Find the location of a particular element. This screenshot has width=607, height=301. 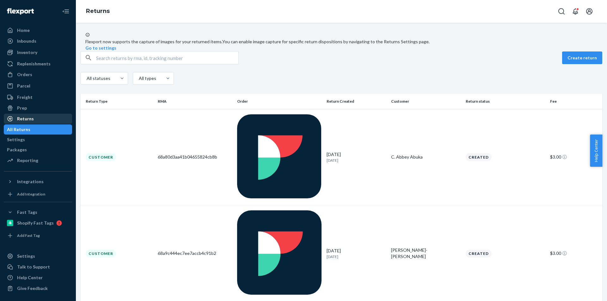

button: Open notifications is located at coordinates (575, 11).